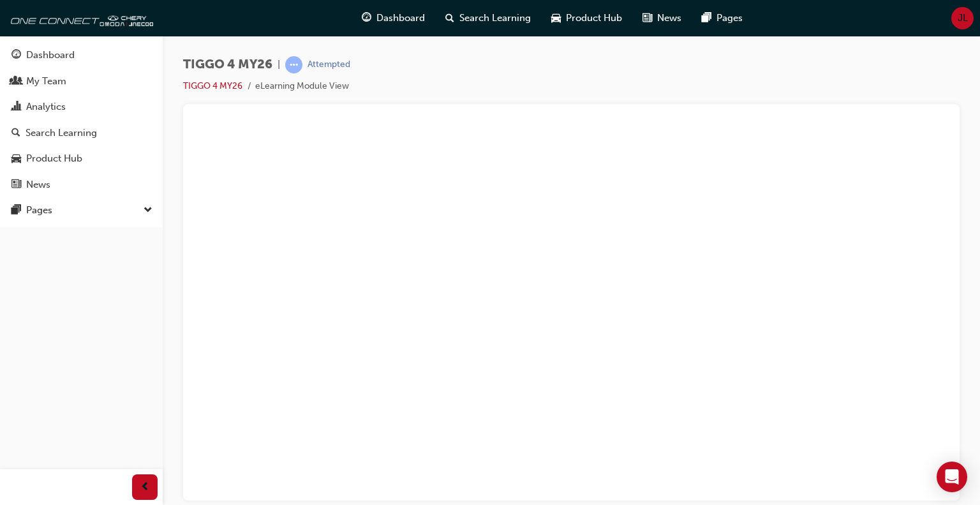 The height and width of the screenshot is (505, 980). I want to click on div: Open Intercom Messenger, so click(952, 477).